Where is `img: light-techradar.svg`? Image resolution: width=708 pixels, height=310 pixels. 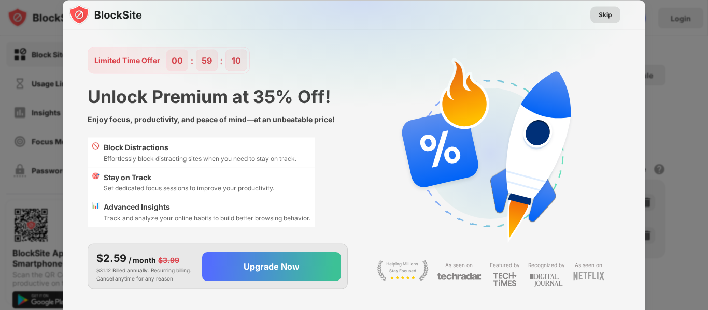 img: light-techradar.svg is located at coordinates (459, 277).